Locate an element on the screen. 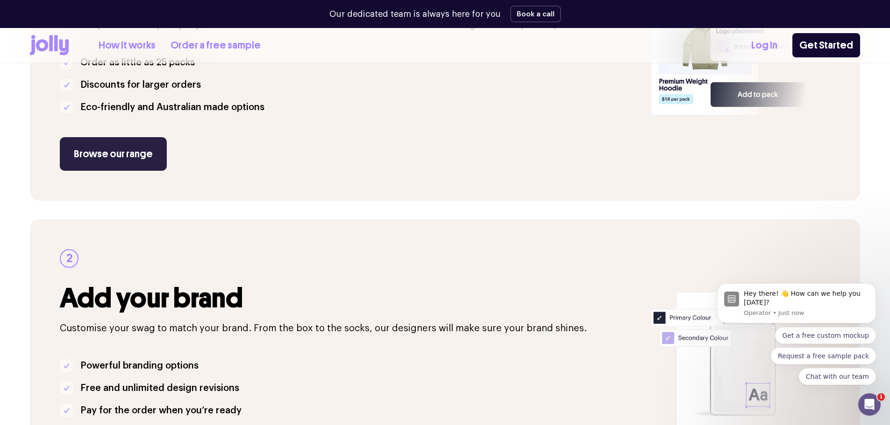  button: Quick reply: Chat with our team is located at coordinates (134, 165).